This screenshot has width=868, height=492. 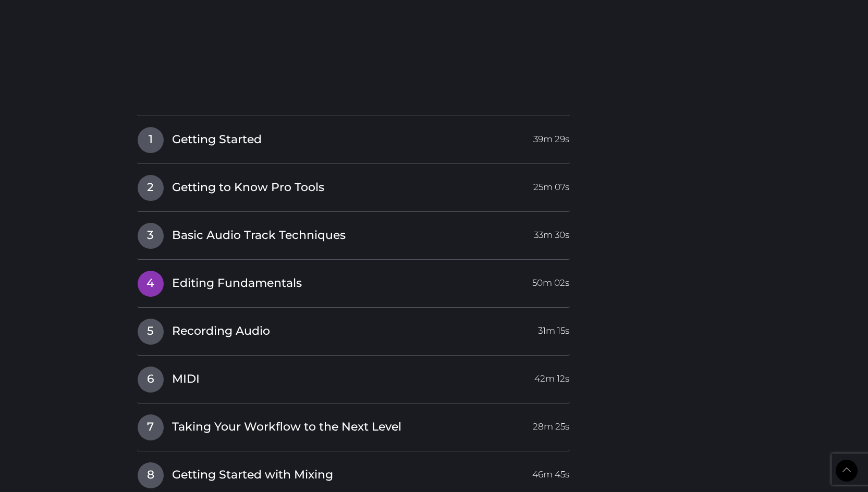 I want to click on a: Back to Top, so click(x=847, y=471).